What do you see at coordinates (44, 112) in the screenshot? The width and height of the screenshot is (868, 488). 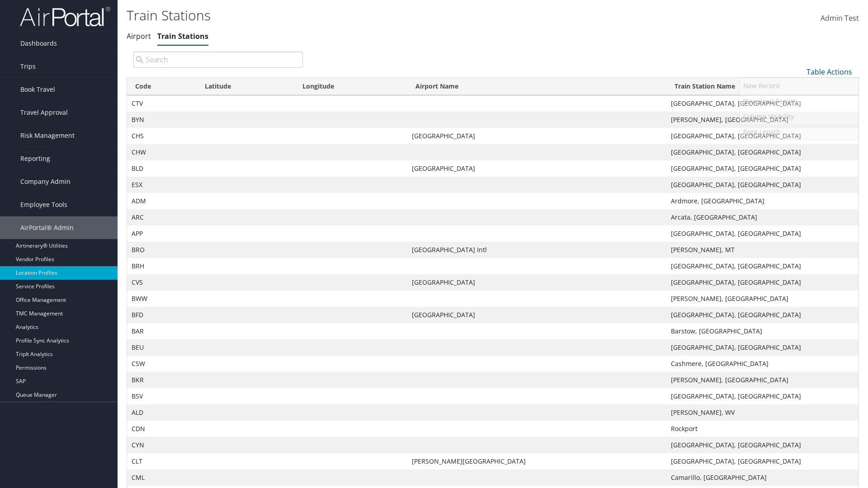 I see `span: Travel Approval` at bounding box center [44, 112].